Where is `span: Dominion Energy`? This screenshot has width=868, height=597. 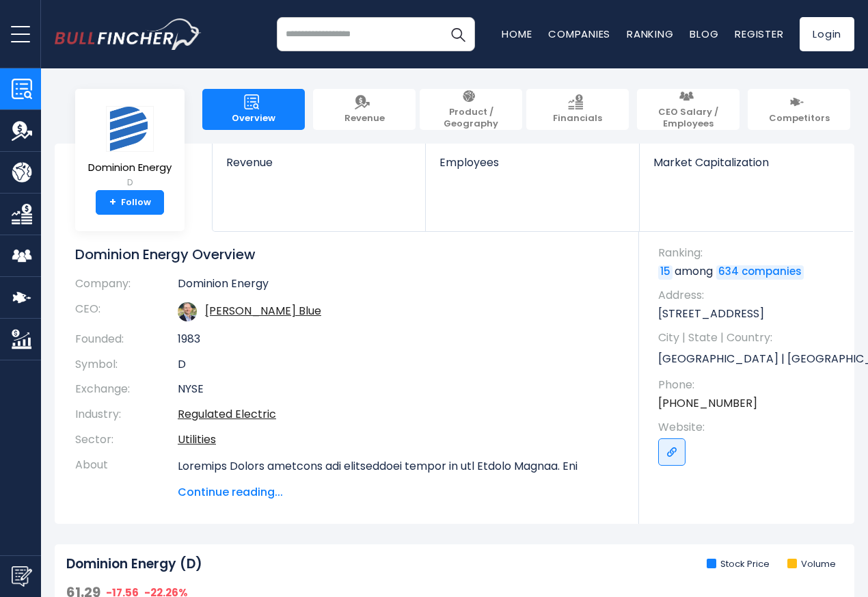
span: Dominion Energy is located at coordinates (130, 167).